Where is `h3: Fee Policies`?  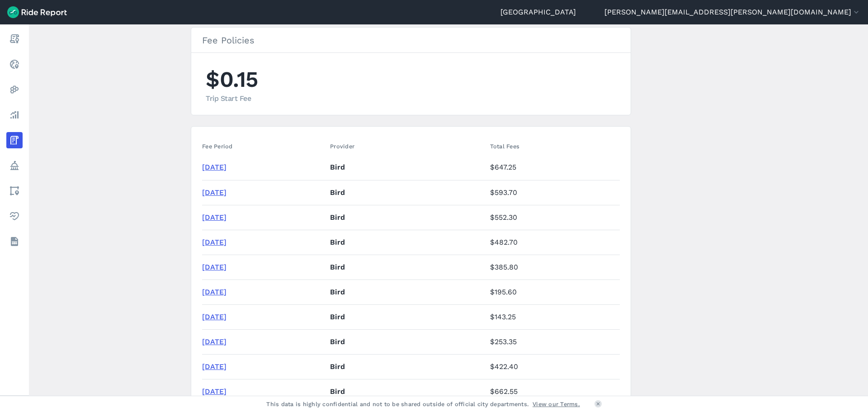 h3: Fee Policies is located at coordinates (411, 41).